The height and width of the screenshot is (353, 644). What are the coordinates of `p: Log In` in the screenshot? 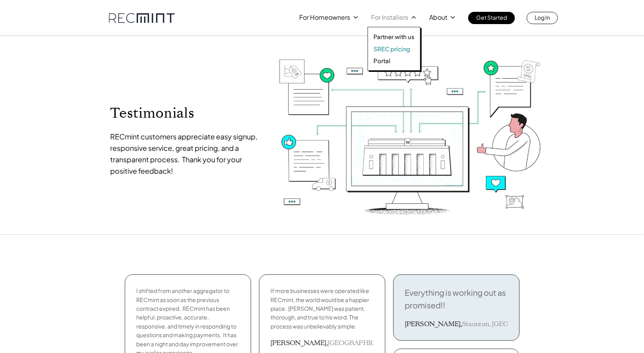 It's located at (542, 17).